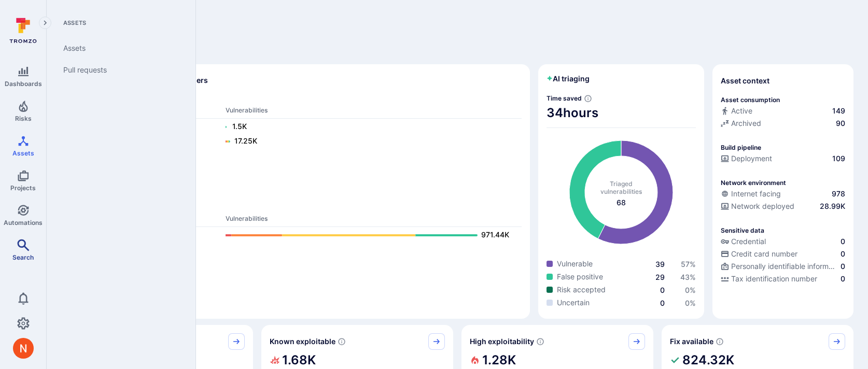  What do you see at coordinates (660, 277) in the screenshot?
I see `a: 29` at bounding box center [660, 277].